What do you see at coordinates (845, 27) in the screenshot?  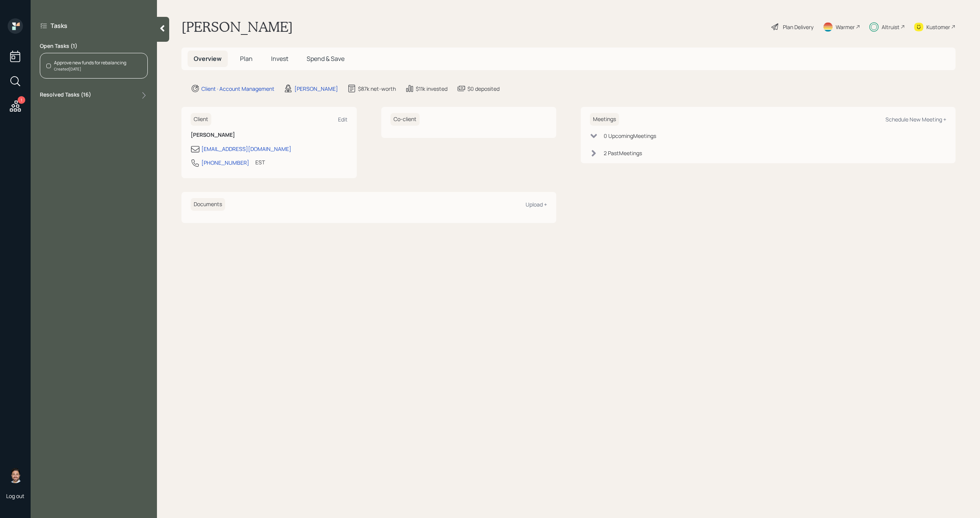 I see `div: Warmer` at bounding box center [845, 27].